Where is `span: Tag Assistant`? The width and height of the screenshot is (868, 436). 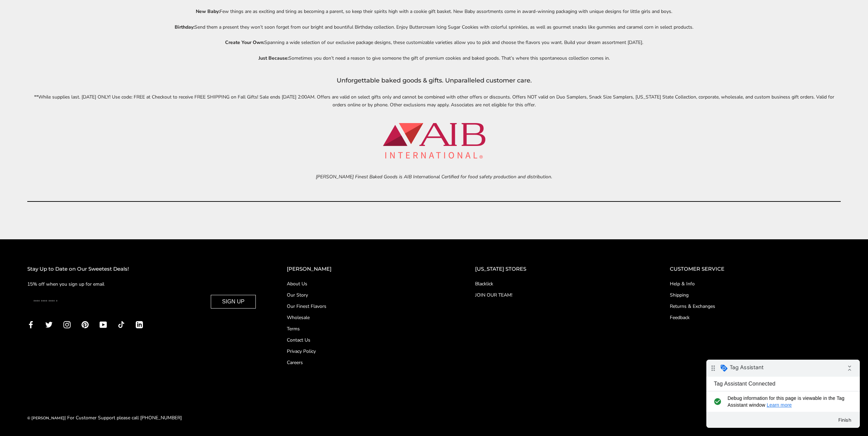
span: Tag Assistant is located at coordinates (40, 8).